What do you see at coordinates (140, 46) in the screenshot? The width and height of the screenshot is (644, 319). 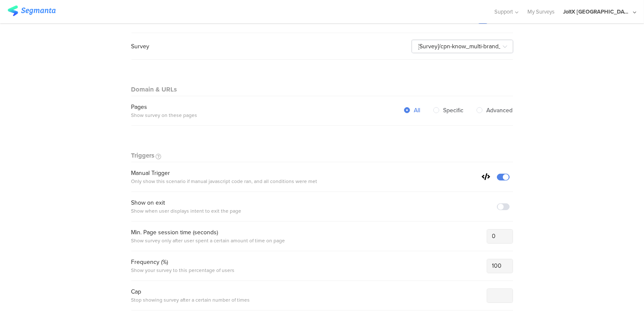 I see `div: Survey` at bounding box center [140, 46].